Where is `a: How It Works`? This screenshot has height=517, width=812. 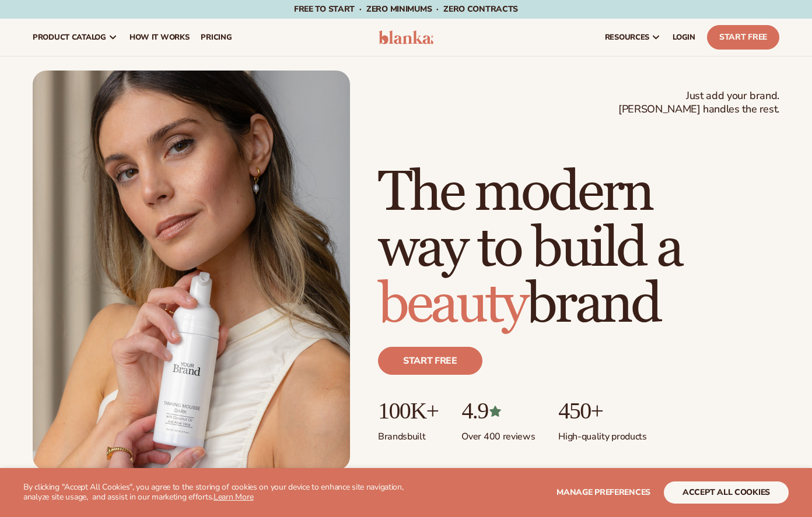
a: How It Works is located at coordinates (159, 37).